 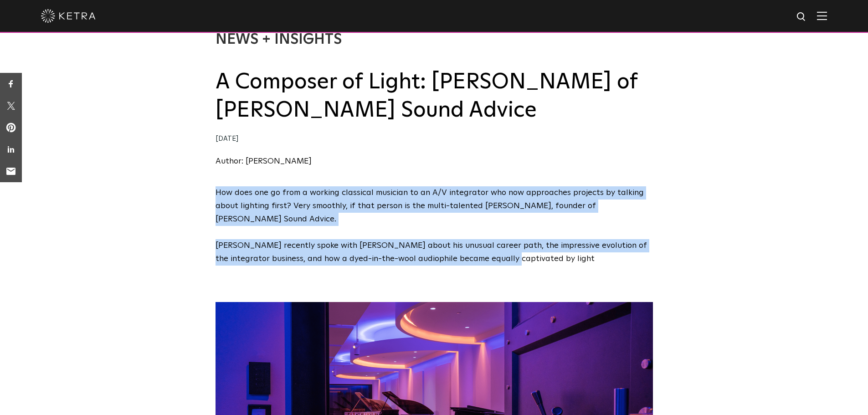 I want to click on img: search icon, so click(x=801, y=17).